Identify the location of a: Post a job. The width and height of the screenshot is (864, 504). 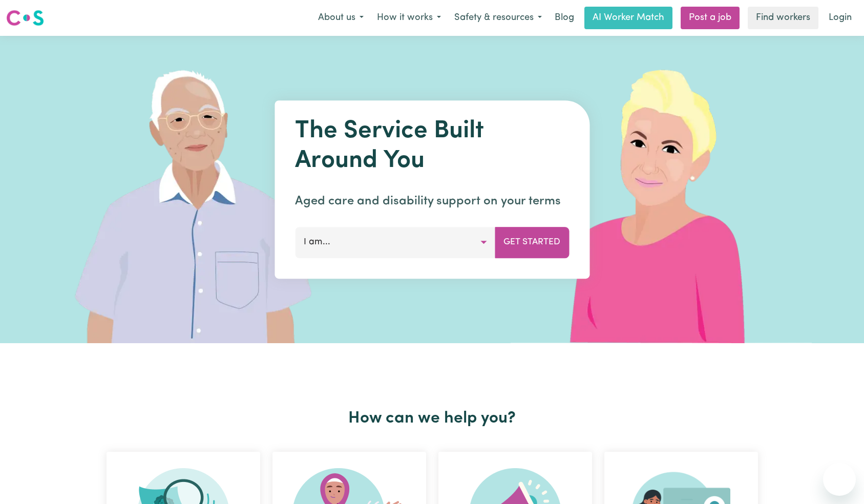
(710, 18).